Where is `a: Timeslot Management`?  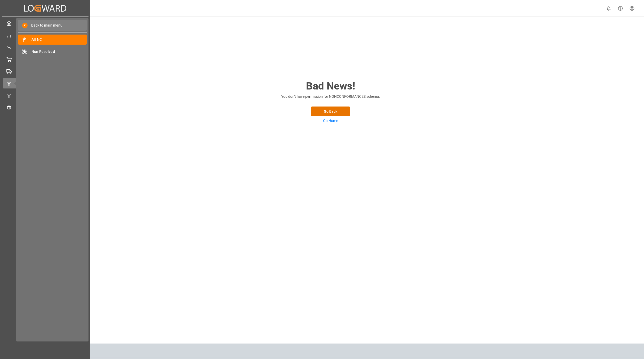
a: Timeslot Management is located at coordinates (45, 107).